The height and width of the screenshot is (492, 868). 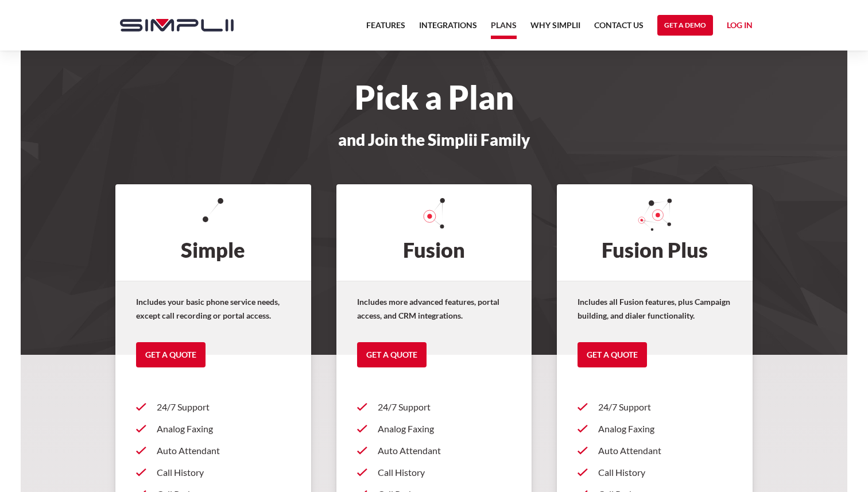 I want to click on a: Plans, so click(x=504, y=29).